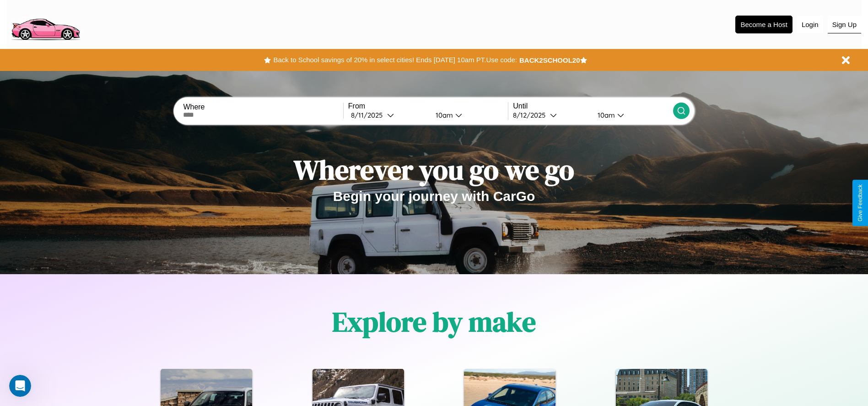  I want to click on div: Give Feedback, so click(860, 203).